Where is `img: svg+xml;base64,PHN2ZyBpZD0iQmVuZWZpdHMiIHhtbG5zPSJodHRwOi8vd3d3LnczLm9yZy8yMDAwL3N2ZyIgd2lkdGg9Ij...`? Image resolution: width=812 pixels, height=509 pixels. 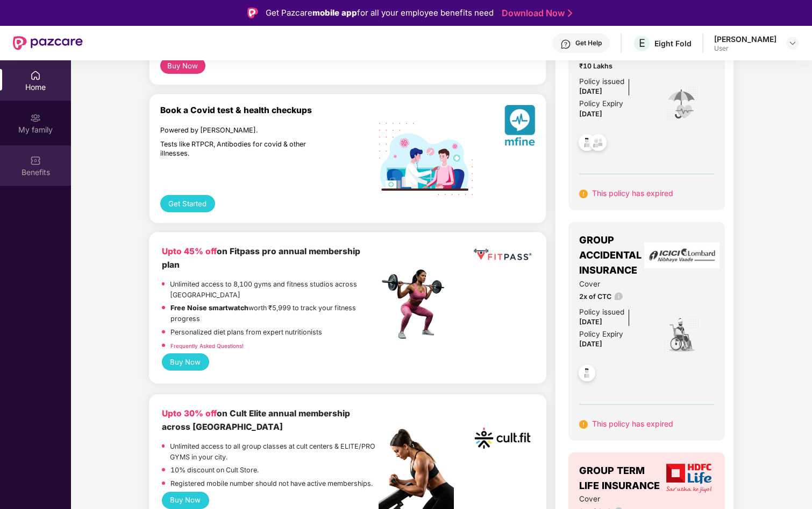 img: svg+xml;base64,PHN2ZyBpZD0iQmVuZWZpdHMiIHhtbG5zPSJodHRwOi8vd3d3LnczLm9yZy8yMDAwL3N2ZyIgd2lkdGg9Ij... is located at coordinates (36, 161).